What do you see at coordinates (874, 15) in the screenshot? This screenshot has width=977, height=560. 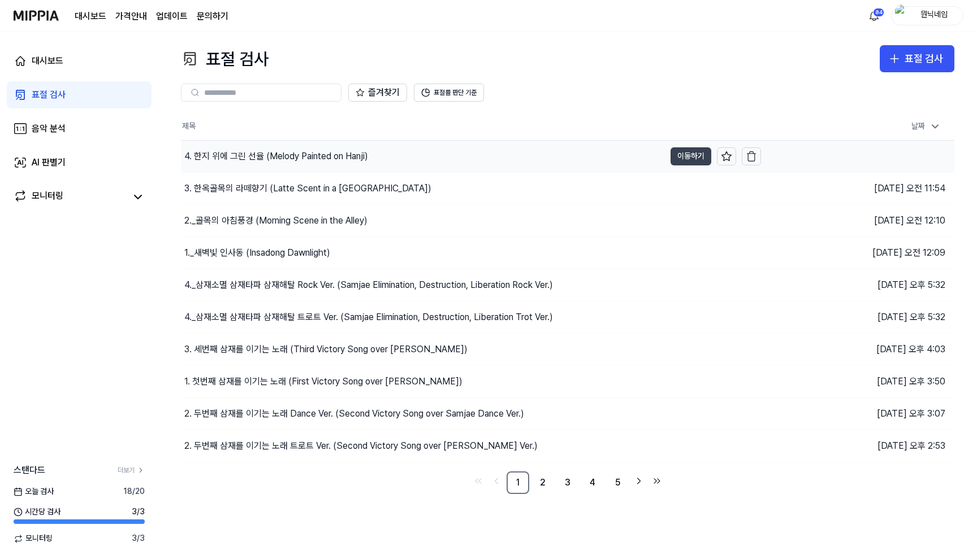 I see `img: 알림` at bounding box center [874, 15].